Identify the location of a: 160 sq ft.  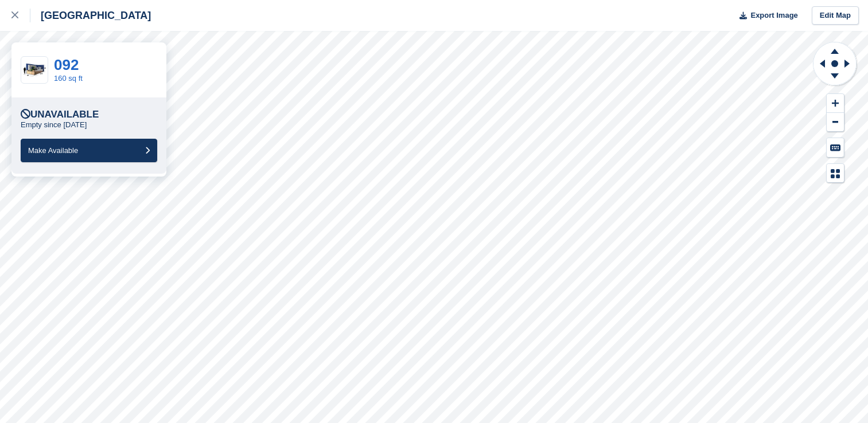
(68, 78).